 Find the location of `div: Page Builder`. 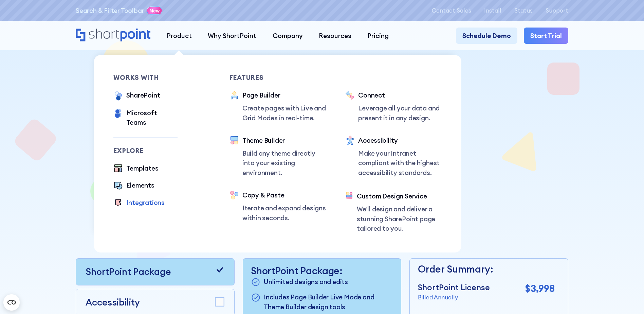

div: Page Builder is located at coordinates (284, 95).